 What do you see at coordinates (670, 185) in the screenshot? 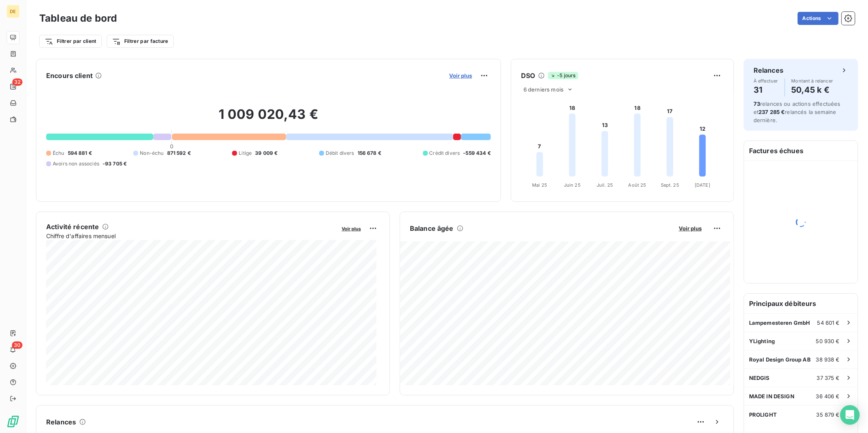
I see `tspan: Sept. 25` at bounding box center [670, 185].